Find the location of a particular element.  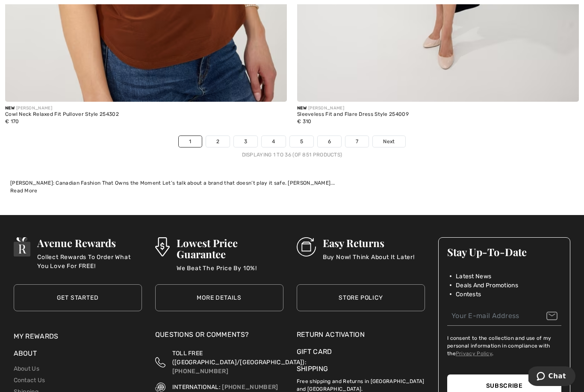

a: Privacy Policy is located at coordinates (474, 354).